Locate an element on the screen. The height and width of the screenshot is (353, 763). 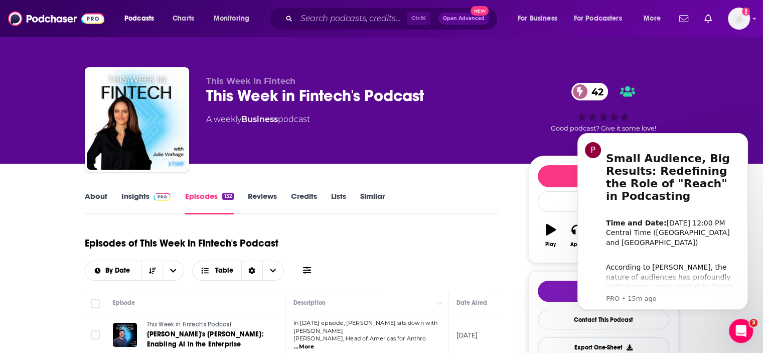
a: Business is located at coordinates (259, 119).